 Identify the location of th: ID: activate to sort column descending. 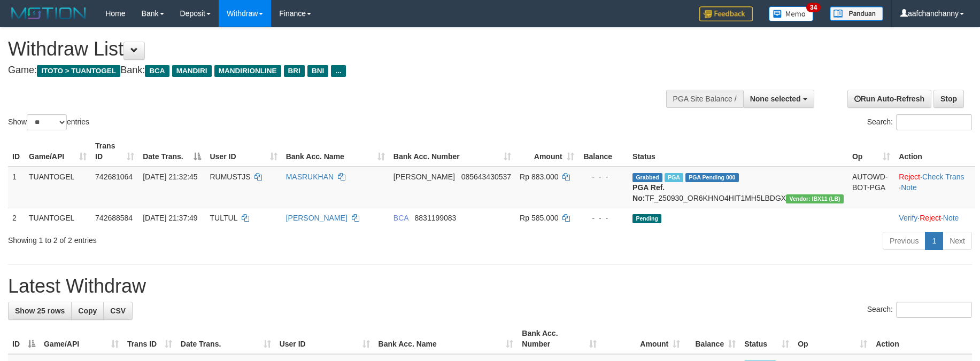
(23, 339).